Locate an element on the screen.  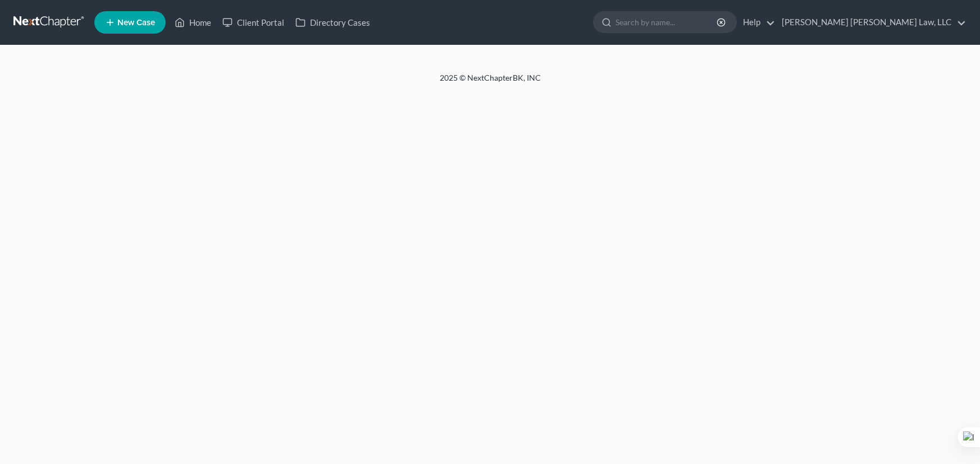
input: Search by name... is located at coordinates (667, 22).